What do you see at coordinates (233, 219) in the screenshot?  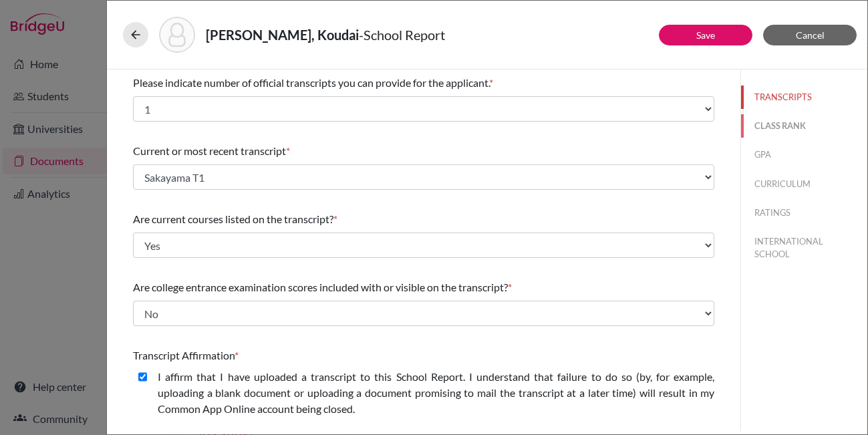 I see `span: Are current courses listed on the transcript?` at bounding box center [233, 219].